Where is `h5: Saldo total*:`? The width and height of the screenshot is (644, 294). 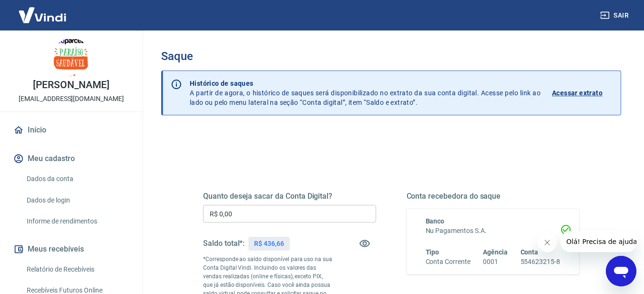 h5: Saldo total*: is located at coordinates (224, 244).